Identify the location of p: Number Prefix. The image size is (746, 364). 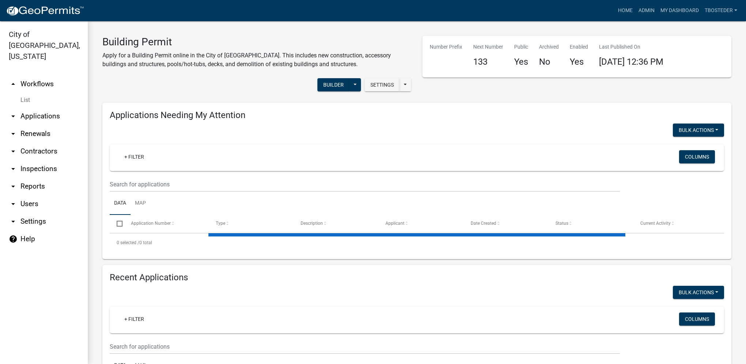
(446, 47).